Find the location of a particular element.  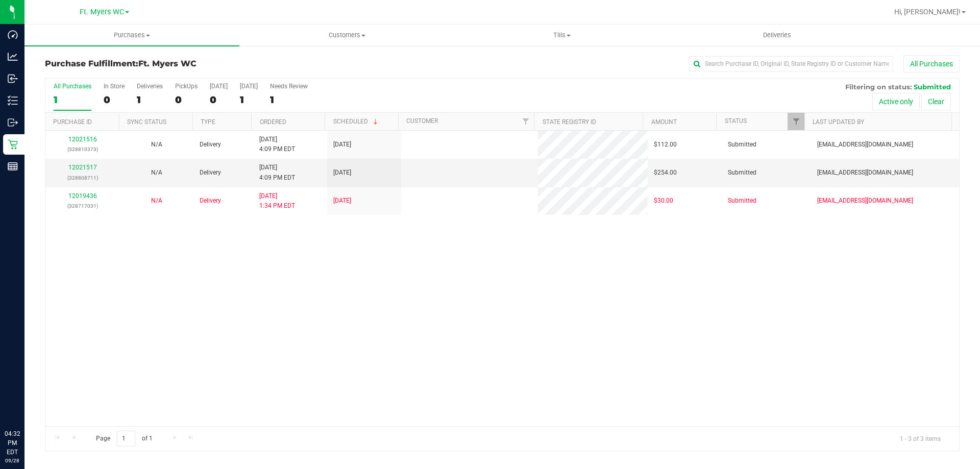

span: Customers is located at coordinates (347, 35).